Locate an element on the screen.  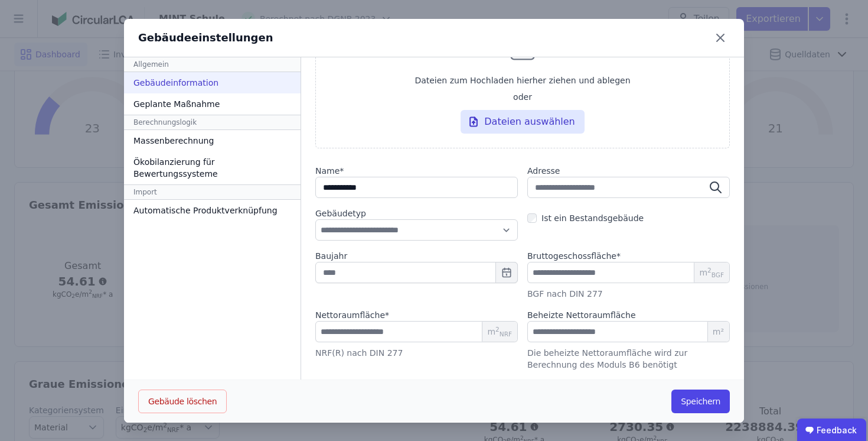
sub: BGF is located at coordinates (718, 275).